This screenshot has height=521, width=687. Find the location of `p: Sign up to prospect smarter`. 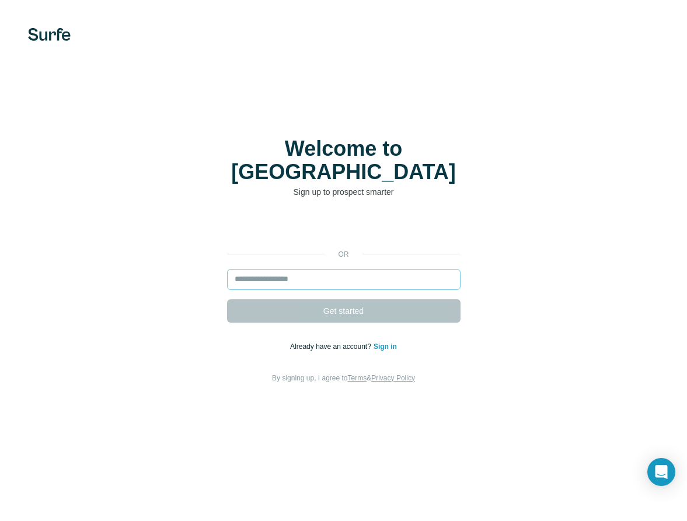

p: Sign up to prospect smarter is located at coordinates (344, 192).